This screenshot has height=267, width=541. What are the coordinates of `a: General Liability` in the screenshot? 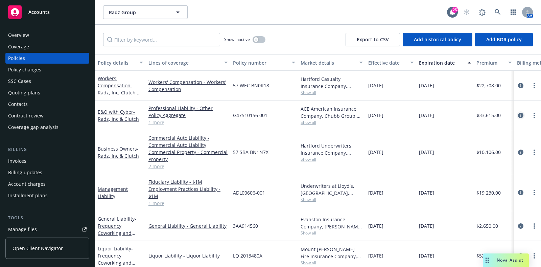 It's located at (117, 229).